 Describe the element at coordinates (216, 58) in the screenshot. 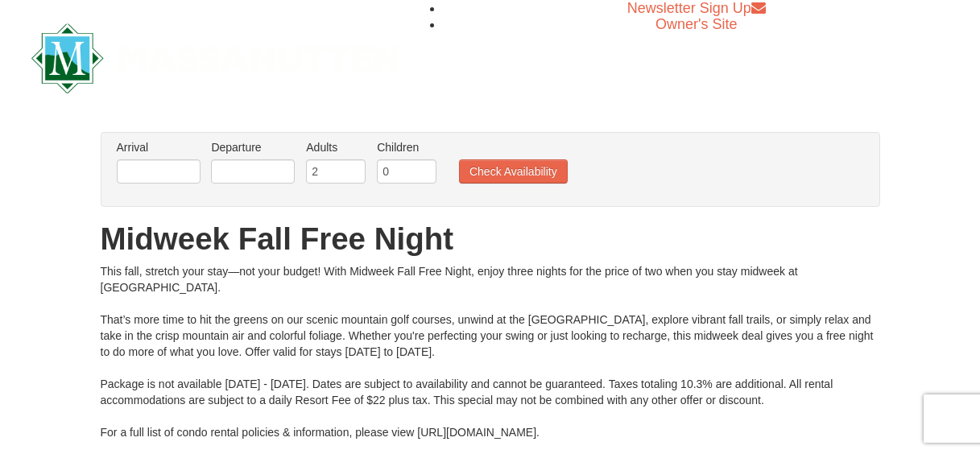

I see `img: Massanutten Resort Logo` at that location.